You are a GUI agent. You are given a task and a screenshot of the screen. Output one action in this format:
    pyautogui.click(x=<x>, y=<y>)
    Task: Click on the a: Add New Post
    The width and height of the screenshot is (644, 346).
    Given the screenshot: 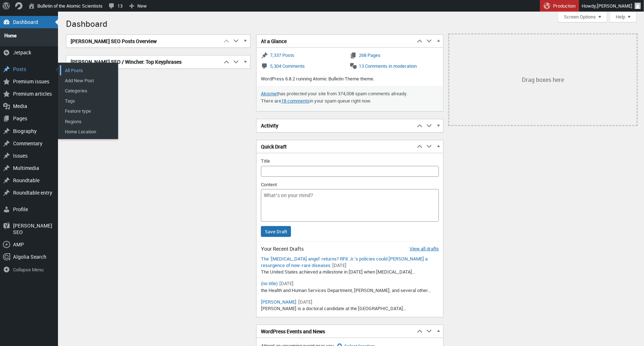 What is the action you would take?
    pyautogui.click(x=89, y=81)
    